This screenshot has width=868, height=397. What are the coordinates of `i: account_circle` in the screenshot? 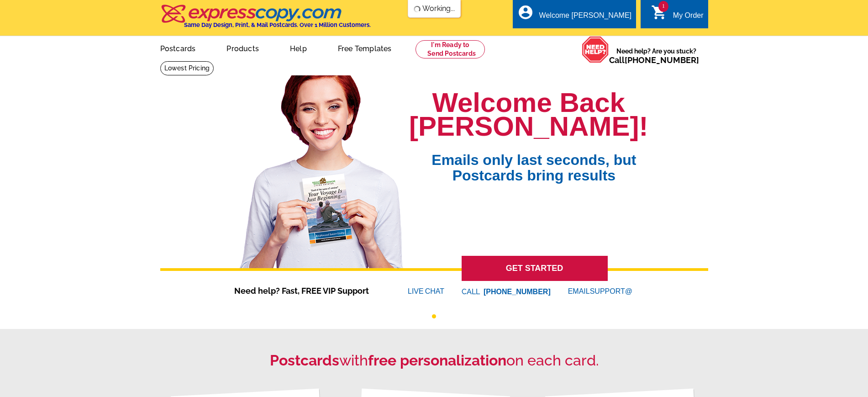 It's located at (526, 13).